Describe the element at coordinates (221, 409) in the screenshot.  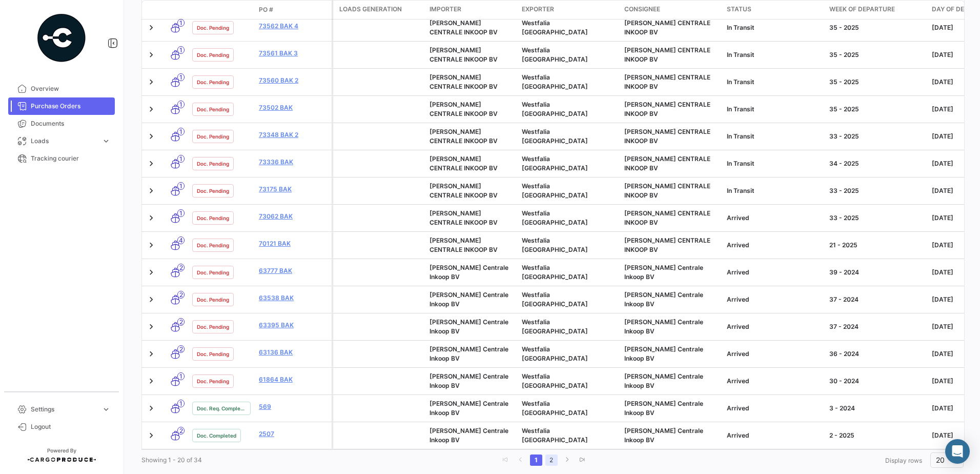
I see `span: Doc. Req. Completed` at that location.